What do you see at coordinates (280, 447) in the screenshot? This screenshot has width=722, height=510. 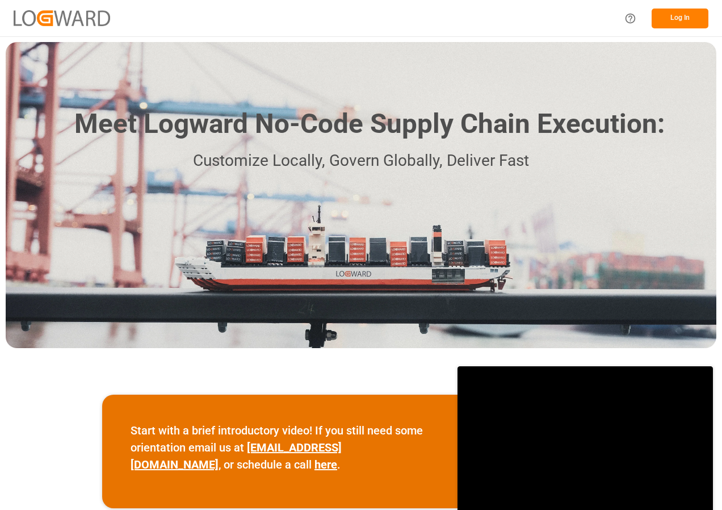 I see `p: Start with a brief introductory video! If you still need some orientation email us at , or schedu...` at bounding box center [280, 447].